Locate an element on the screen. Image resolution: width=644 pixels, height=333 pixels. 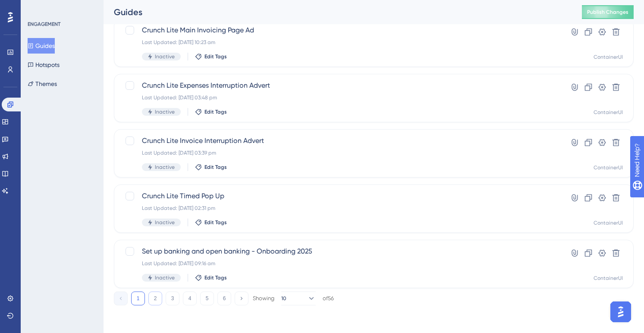
button: Guides is located at coordinates (41, 46).